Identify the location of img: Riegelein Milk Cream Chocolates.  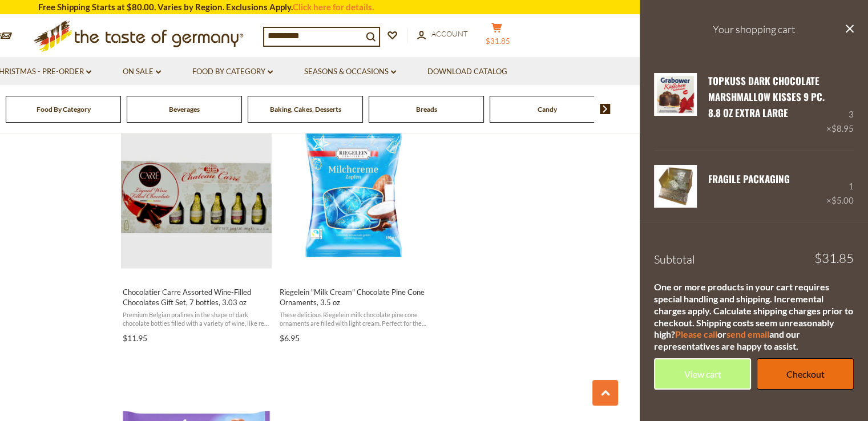
(353, 193).